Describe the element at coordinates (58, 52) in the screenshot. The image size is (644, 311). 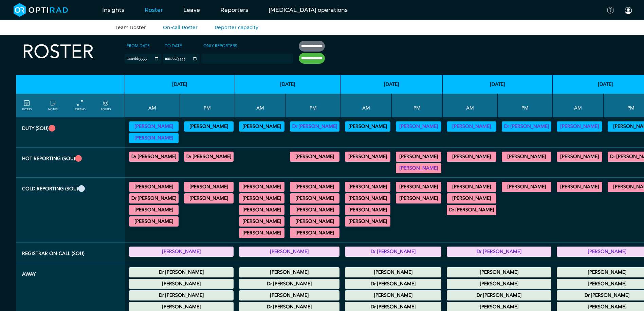
I see `h2: Roster` at that location.